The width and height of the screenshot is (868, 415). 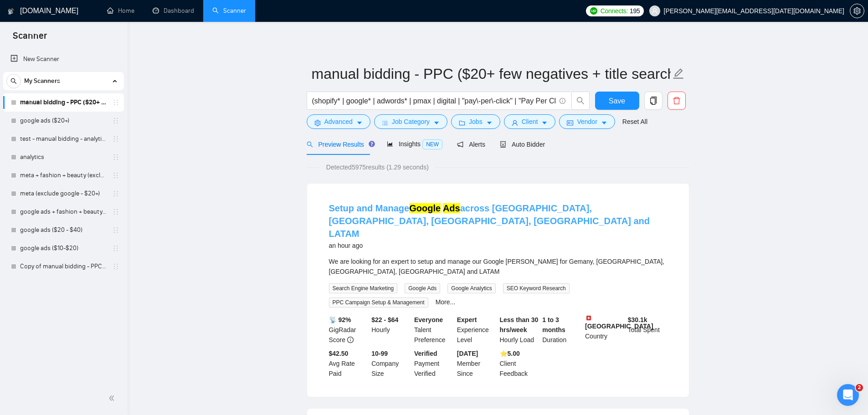 What do you see at coordinates (635, 121) in the screenshot?
I see `a: Reset All` at bounding box center [635, 121].